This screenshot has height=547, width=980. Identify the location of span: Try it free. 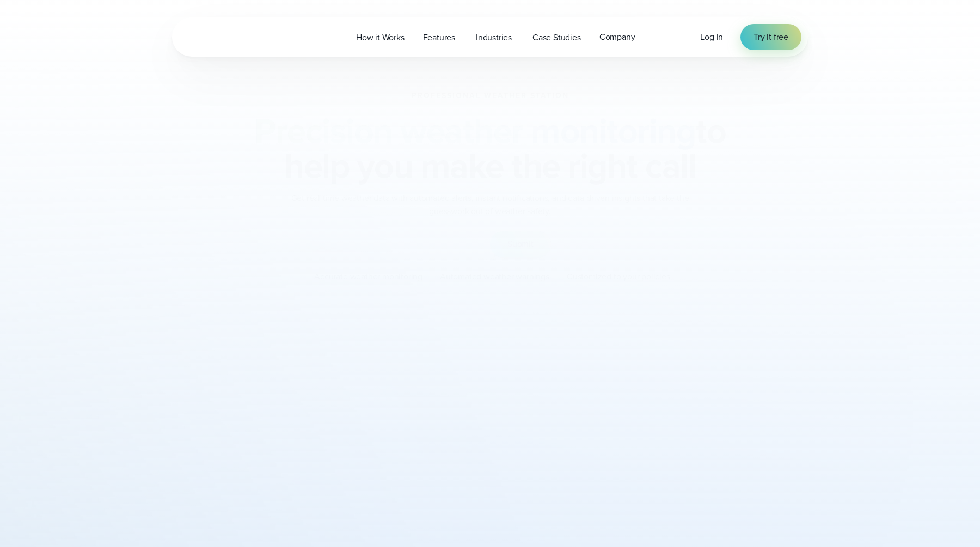
(771, 37).